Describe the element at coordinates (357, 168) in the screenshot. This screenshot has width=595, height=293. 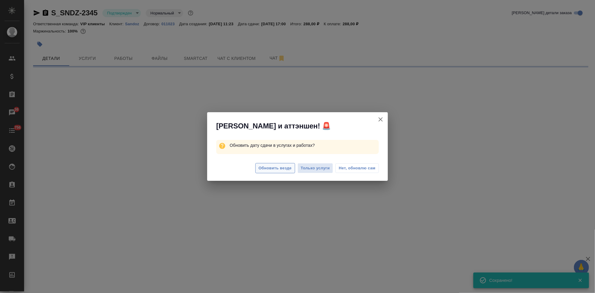
I see `span: Нет, обновлю сам` at that location.